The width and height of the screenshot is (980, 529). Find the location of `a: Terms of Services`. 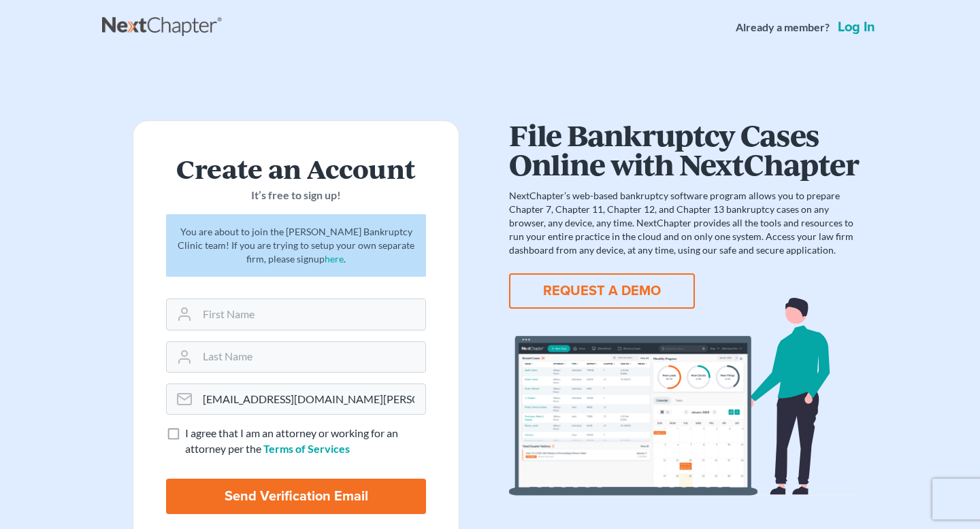

a: Terms of Services is located at coordinates (306, 448).